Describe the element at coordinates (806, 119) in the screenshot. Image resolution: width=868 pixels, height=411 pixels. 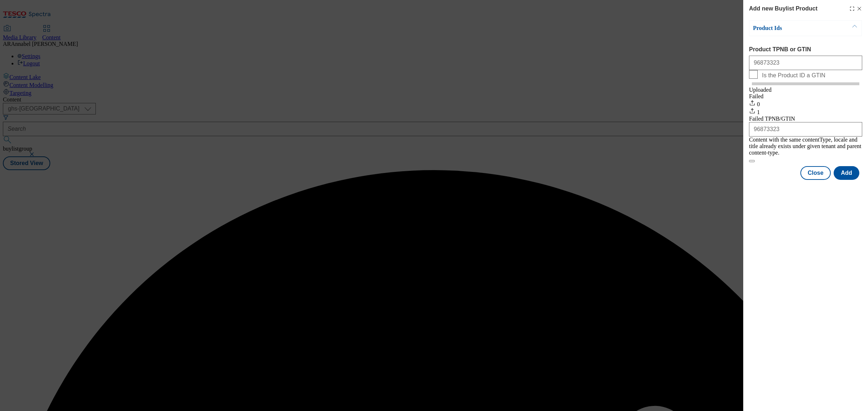
I see `div: Failed TPNB/GTIN` at that location.